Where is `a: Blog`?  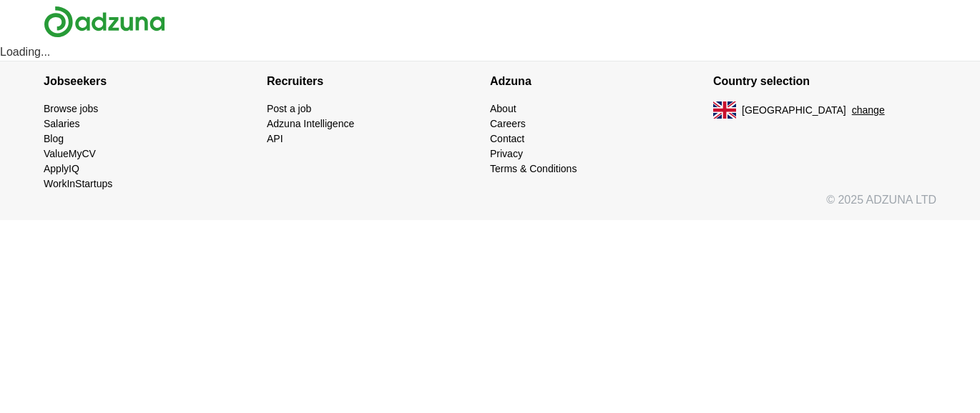
a: Blog is located at coordinates (53, 139).